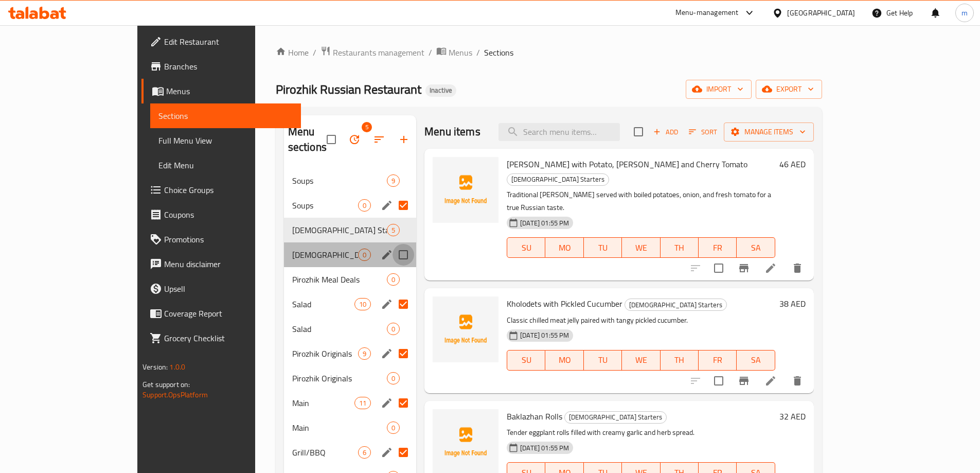 Image resolution: width=980 pixels, height=473 pixels. I want to click on span: Edit Menu, so click(226, 165).